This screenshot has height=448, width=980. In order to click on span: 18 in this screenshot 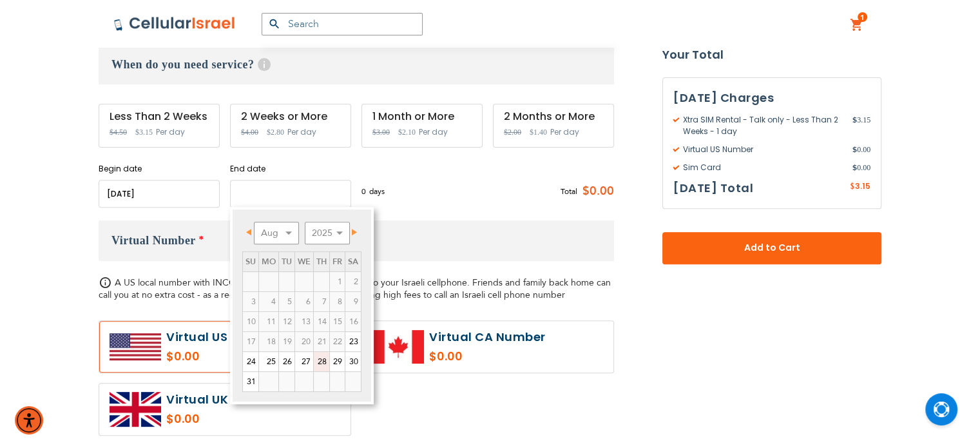, I will do `click(269, 341)`.